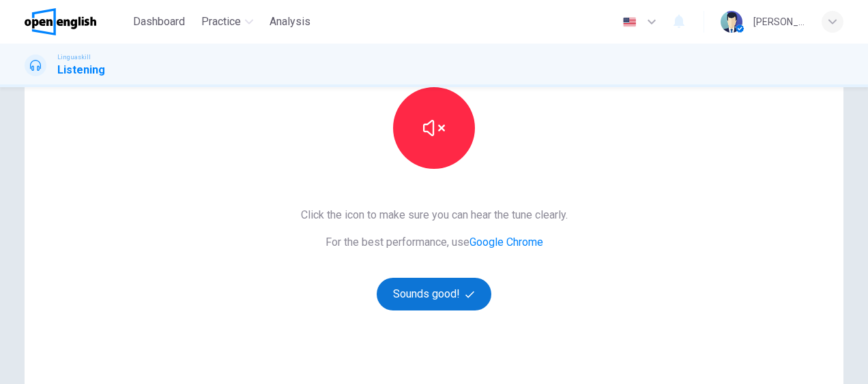  I want to click on button: Practice, so click(228, 21).